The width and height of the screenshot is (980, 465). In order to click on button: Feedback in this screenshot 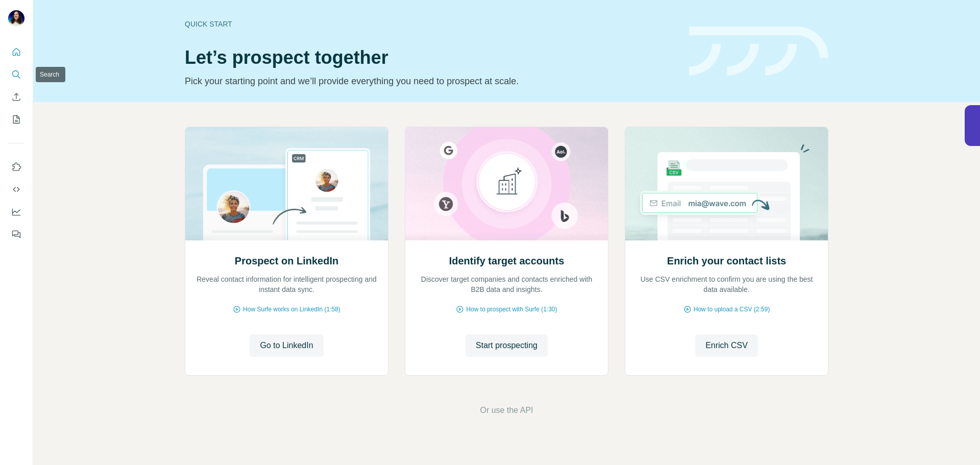, I will do `click(16, 235)`.